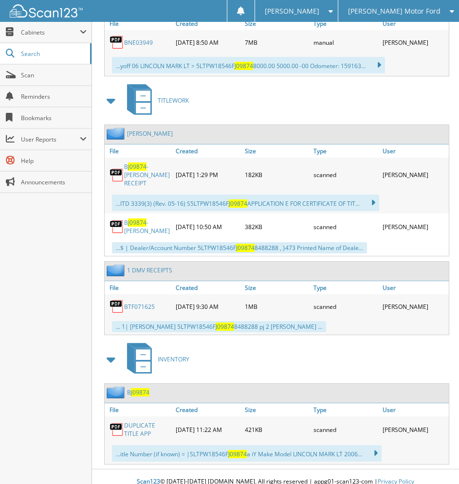 This screenshot has width=459, height=484. Describe the element at coordinates (149, 270) in the screenshot. I see `a: 1 DMV RECEIPTS` at that location.